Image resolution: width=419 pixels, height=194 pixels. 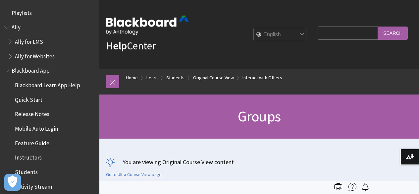 I want to click on img: Blackboard by Anthology, so click(x=148, y=25).